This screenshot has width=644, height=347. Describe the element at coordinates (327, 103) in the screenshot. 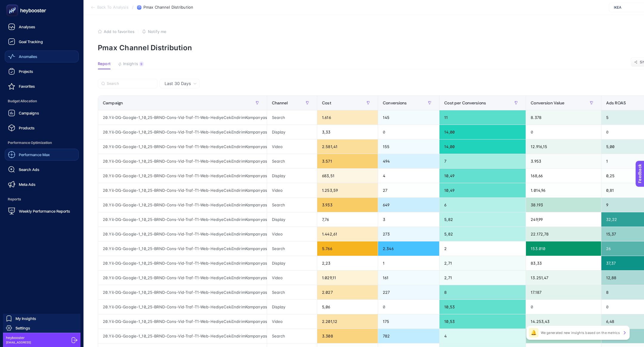

I see `span: Cost` at that location.